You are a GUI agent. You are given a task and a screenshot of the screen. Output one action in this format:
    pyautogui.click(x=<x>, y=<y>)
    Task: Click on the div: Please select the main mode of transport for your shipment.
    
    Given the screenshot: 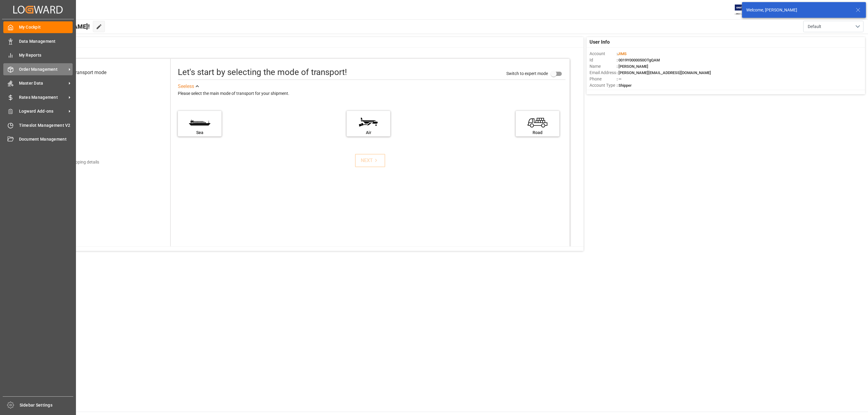 What is the action you would take?
    pyautogui.click(x=372, y=93)
    